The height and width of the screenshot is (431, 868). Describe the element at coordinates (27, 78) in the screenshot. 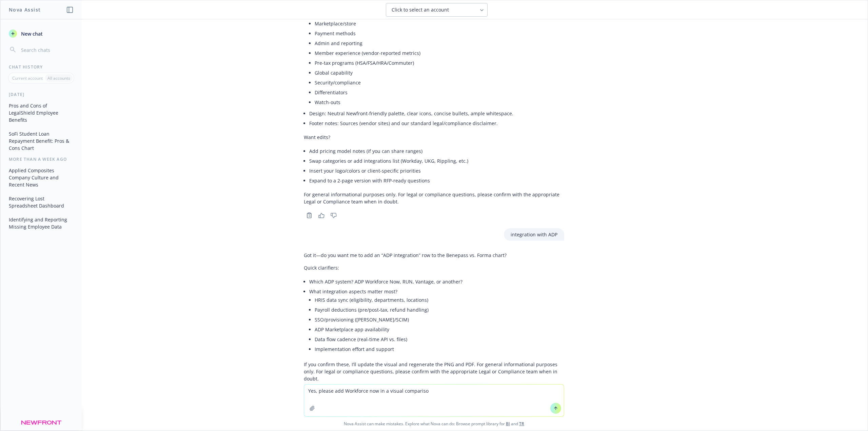

I see `p: Current account` at that location.